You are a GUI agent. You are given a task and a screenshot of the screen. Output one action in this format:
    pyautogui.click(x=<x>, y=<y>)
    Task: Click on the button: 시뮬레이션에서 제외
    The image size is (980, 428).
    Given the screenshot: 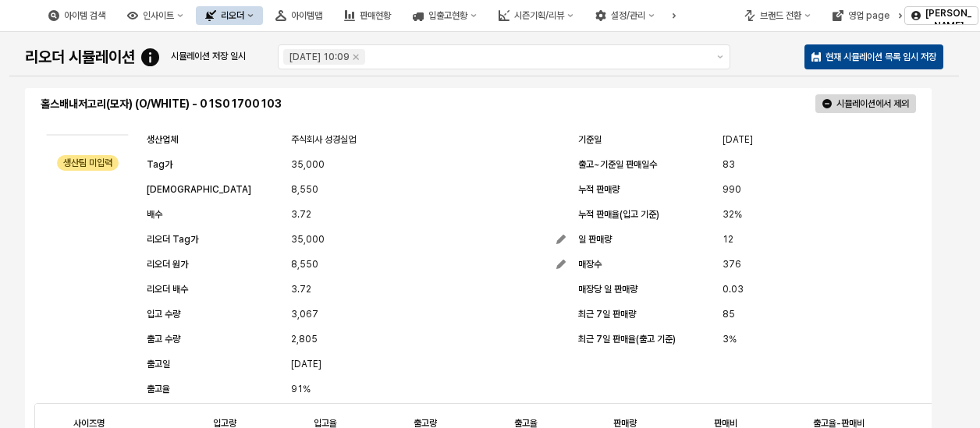 What is the action you would take?
    pyautogui.click(x=866, y=104)
    